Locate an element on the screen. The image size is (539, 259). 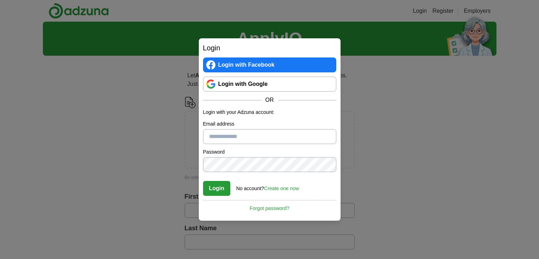
button: Login is located at coordinates (217, 188).